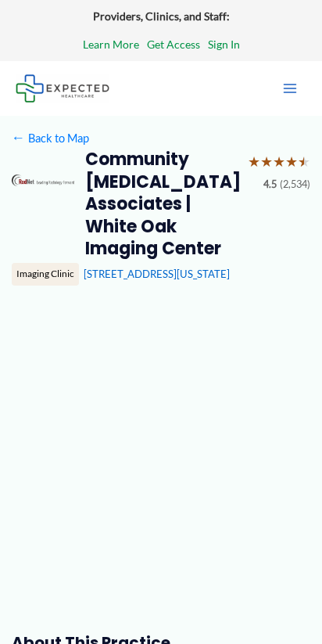 The height and width of the screenshot is (644, 322). I want to click on a: Learn More, so click(111, 44).